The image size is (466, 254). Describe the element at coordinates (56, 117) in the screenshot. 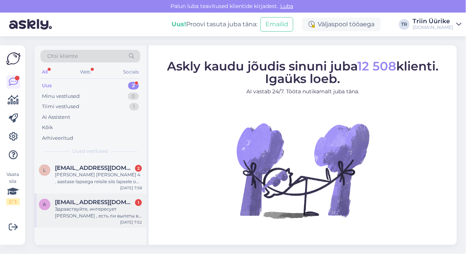

I see `div: AI Assistent` at that location.